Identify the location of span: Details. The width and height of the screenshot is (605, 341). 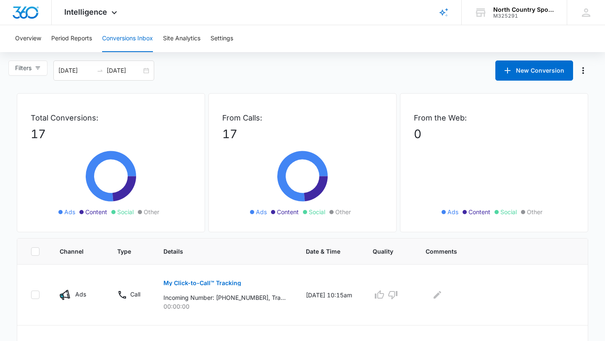
(218, 251).